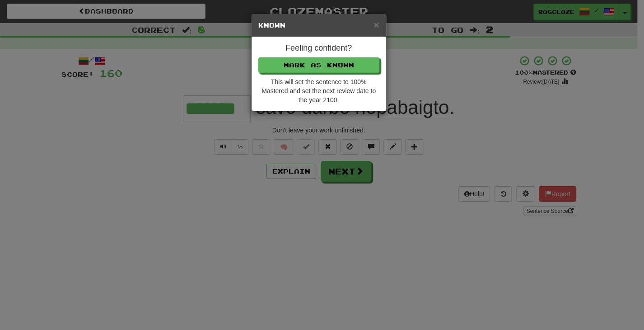 This screenshot has width=644, height=330. Describe the element at coordinates (319, 65) in the screenshot. I see `button: Mark as Known` at that location.